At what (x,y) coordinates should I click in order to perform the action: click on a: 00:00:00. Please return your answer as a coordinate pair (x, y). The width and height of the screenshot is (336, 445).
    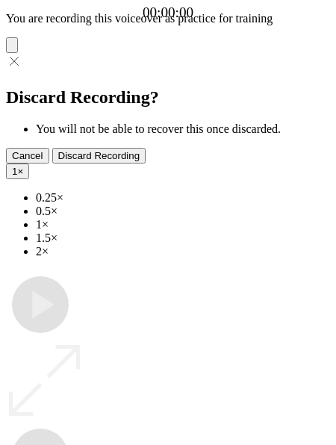
    Looking at the image, I should click on (168, 13).